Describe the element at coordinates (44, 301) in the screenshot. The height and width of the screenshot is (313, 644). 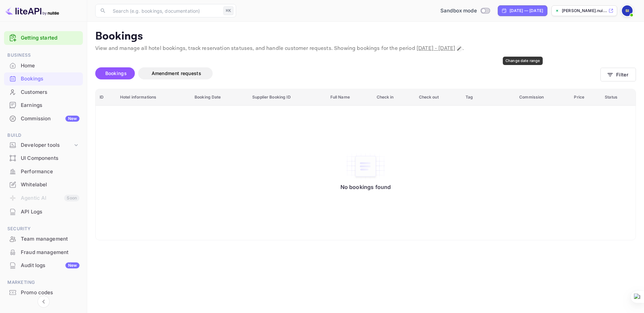
I see `button: Collapse navigation` at that location.